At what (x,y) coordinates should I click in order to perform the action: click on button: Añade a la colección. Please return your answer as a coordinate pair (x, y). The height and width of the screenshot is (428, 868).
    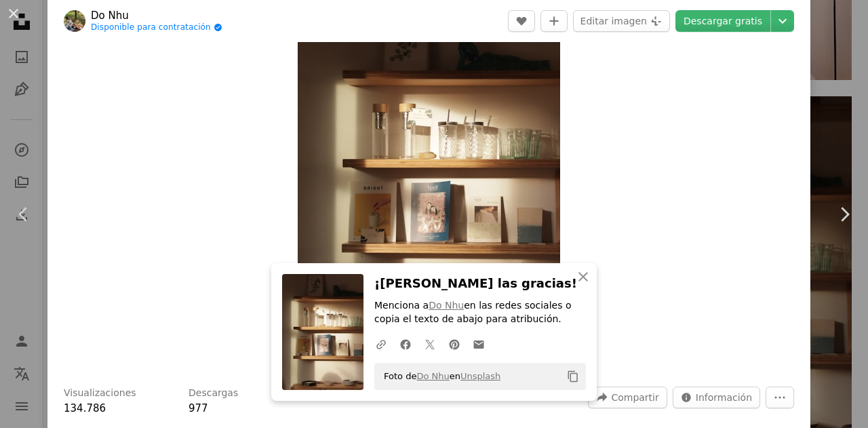
    Looking at the image, I should click on (554, 21).